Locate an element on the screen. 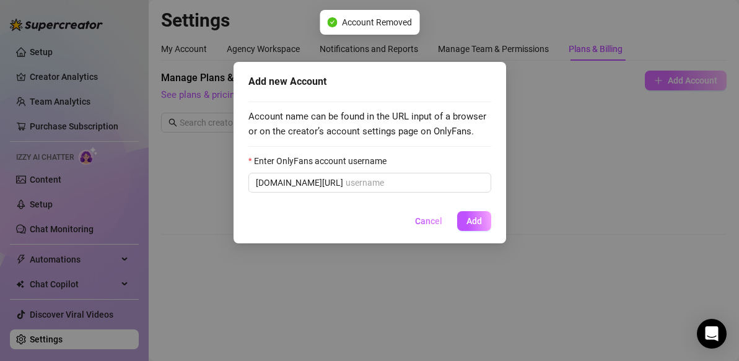 This screenshot has height=361, width=739. div: Add new Account is located at coordinates (370, 82).